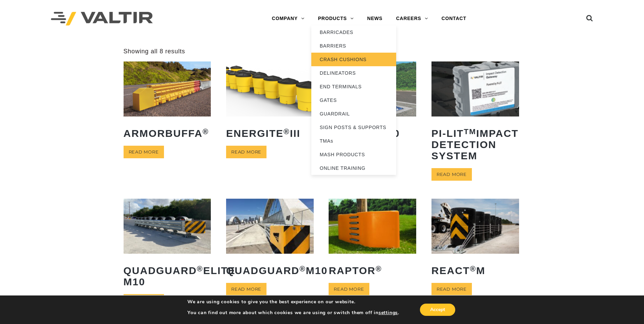 Image resolution: width=644 pixels, height=324 pixels. I want to click on a: Read more about “PI-LITTM Impact Detection System”, so click(451, 174).